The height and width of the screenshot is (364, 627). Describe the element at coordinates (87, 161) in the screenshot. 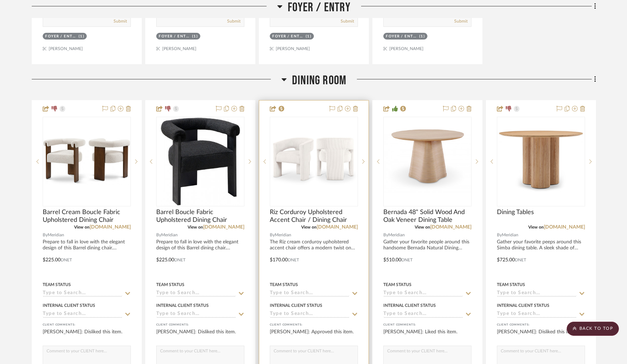

I see `img: Barrel Cream Boucle Fabric Upholstered Dining Chair` at that location.